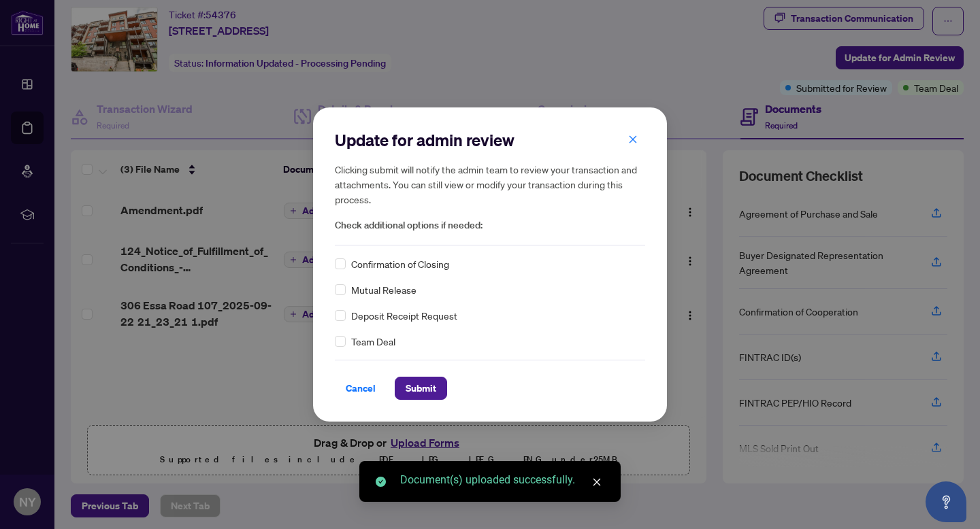  What do you see at coordinates (490, 225) in the screenshot?
I see `span: Check additional options if needed:` at bounding box center [490, 225].